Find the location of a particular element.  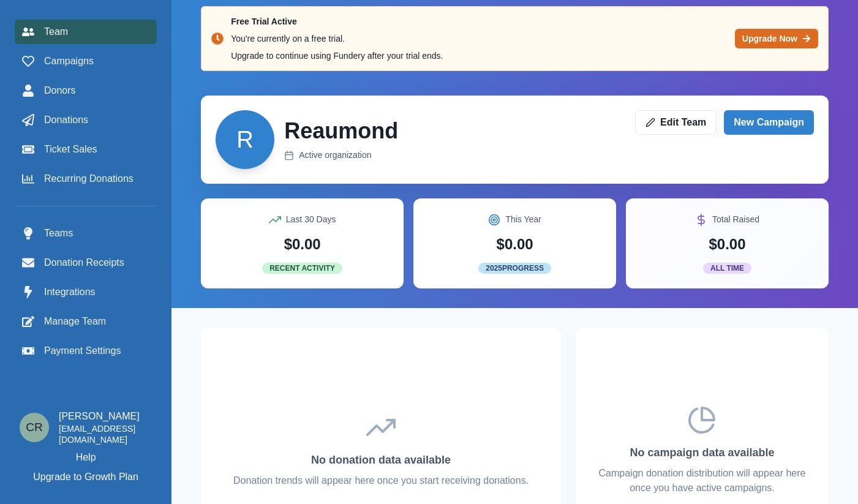

p: Donation trends will appear here once you start receiving donations. is located at coordinates (381, 481).